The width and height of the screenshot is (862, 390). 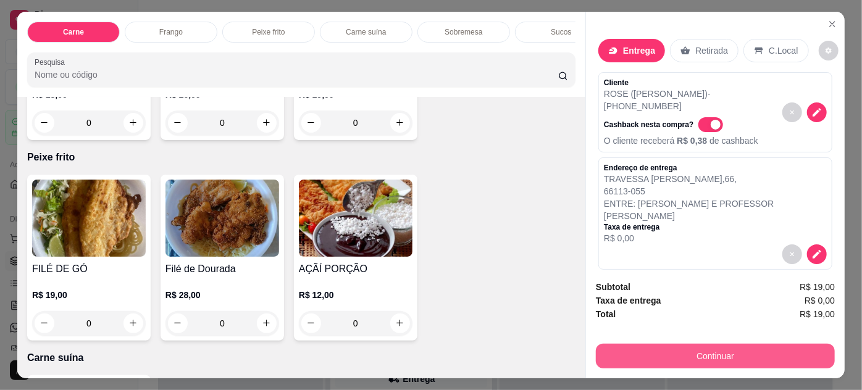 I want to click on span: R$ 0,00, so click(x=819, y=301).